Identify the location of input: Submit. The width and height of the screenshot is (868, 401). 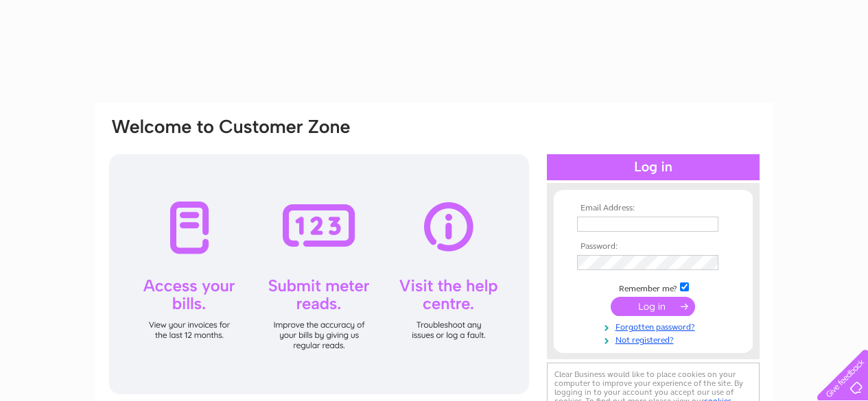
(652, 307).